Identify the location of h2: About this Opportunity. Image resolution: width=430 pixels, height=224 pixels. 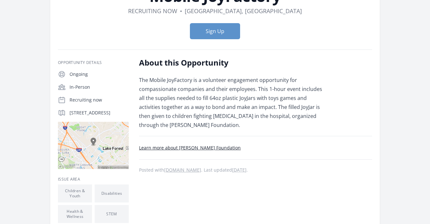
(233, 63).